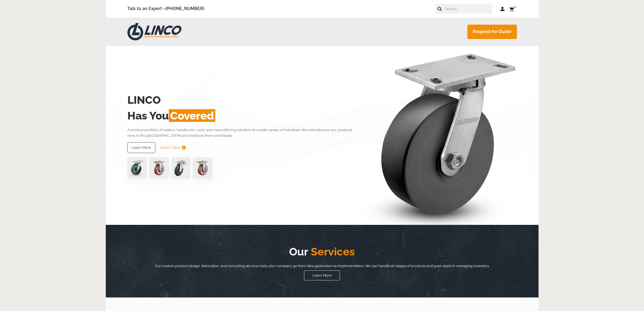 The image size is (644, 311). What do you see at coordinates (439, 135) in the screenshot?
I see `img: linco_caster` at bounding box center [439, 135].